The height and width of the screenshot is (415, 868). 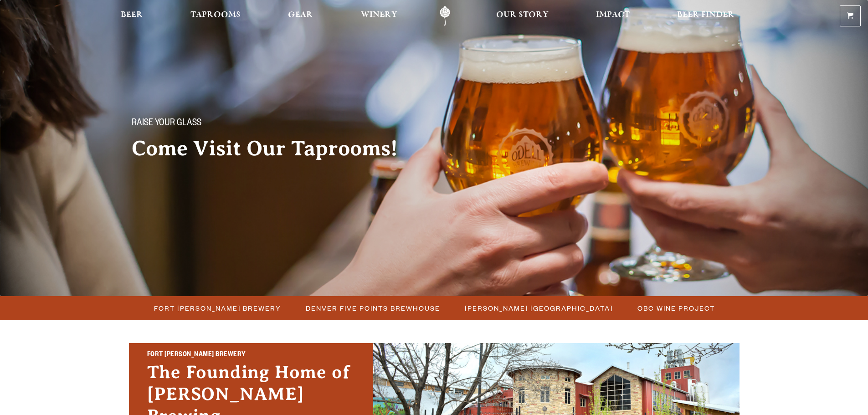 What do you see at coordinates (300, 15) in the screenshot?
I see `span: Gear` at bounding box center [300, 15].